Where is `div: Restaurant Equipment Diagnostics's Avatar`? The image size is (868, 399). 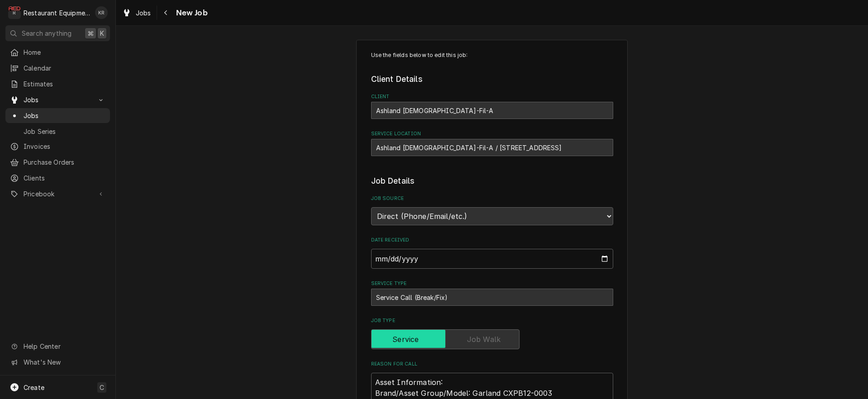
div: Restaurant Equipment Diagnostics's Avatar is located at coordinates (15, 13).